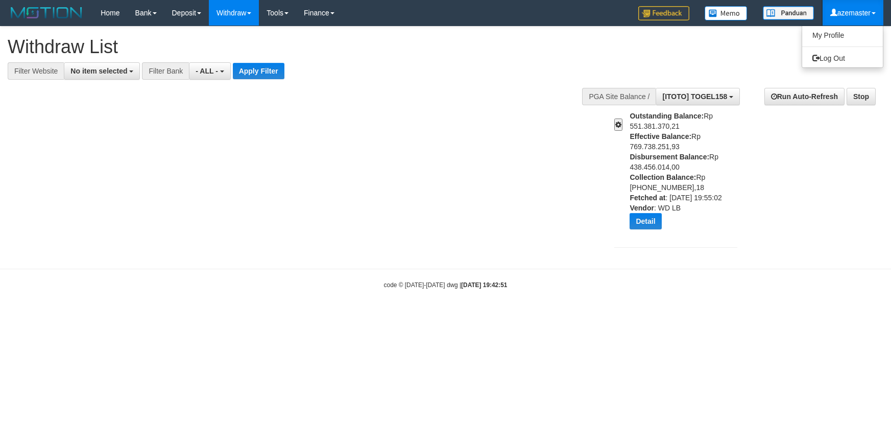  Describe the element at coordinates (99, 71) in the screenshot. I see `span: No item selected` at that location.